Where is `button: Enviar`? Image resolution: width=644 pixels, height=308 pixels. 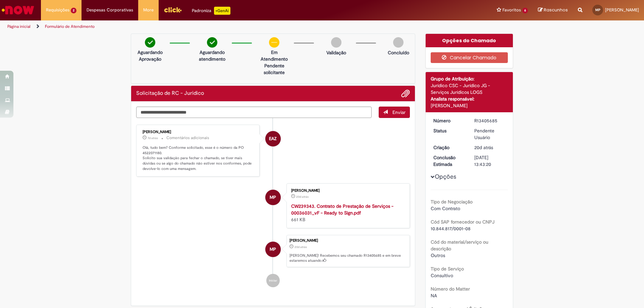
button: Enviar is located at coordinates (394, 112).